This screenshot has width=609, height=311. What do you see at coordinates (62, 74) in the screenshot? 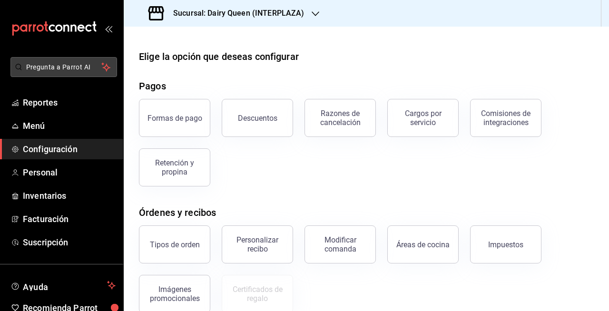
I see `a: Pregunta a Parrot AI` at bounding box center [62, 74].